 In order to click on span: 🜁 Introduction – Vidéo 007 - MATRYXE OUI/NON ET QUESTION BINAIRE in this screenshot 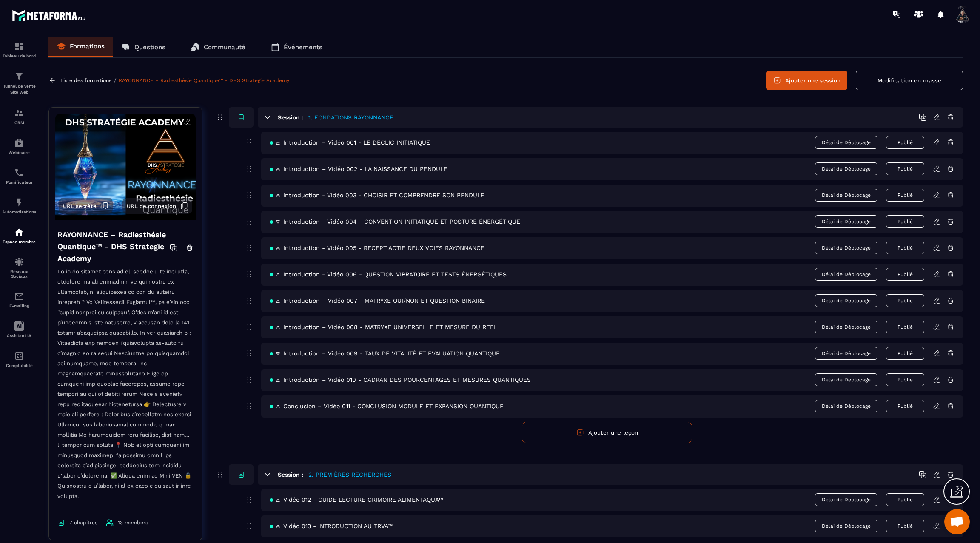, I will do `click(377, 301)`.